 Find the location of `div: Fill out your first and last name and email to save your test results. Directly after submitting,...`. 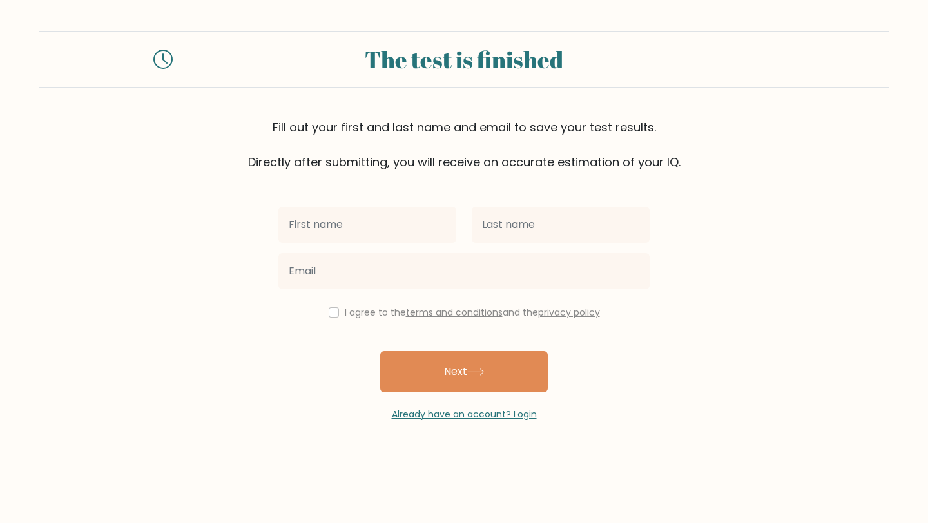

div: Fill out your first and last name and email to save your test results. Directly after submitting,... is located at coordinates (464, 144).